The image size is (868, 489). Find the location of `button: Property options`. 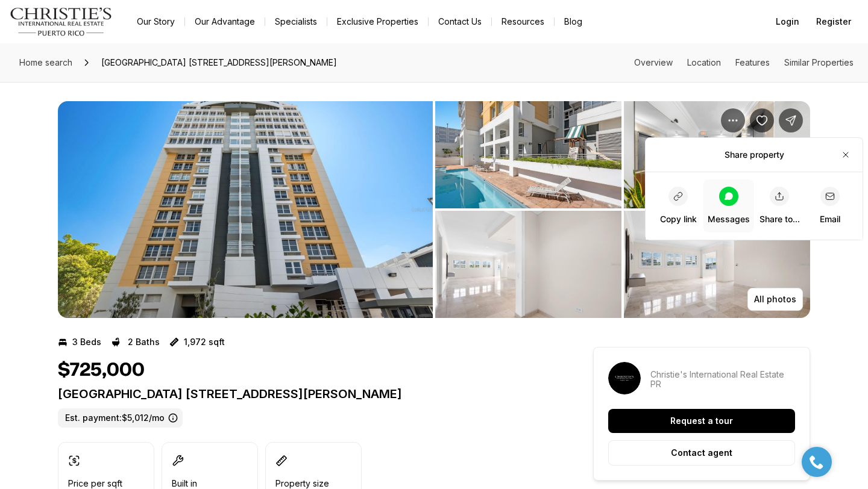

button: Property options is located at coordinates (733, 120).